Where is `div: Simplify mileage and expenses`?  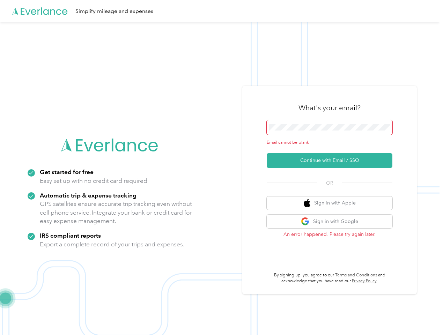
div: Simplify mileage and expenses is located at coordinates (114, 11).